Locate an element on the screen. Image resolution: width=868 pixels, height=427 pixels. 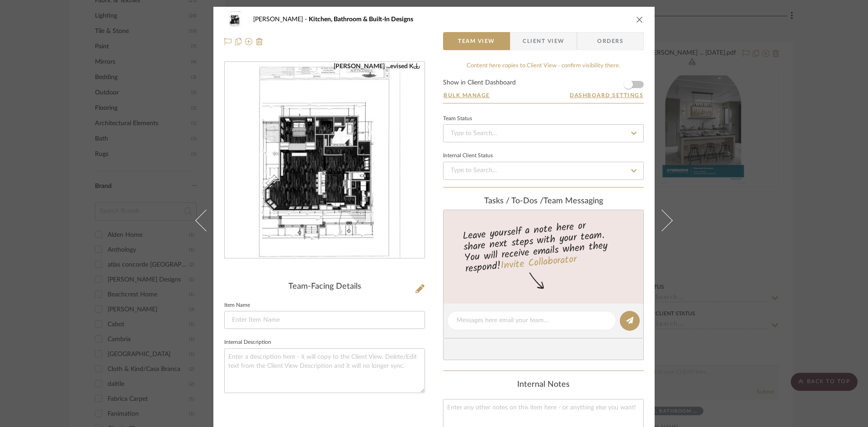
button: Bulk Manage is located at coordinates (467, 95).